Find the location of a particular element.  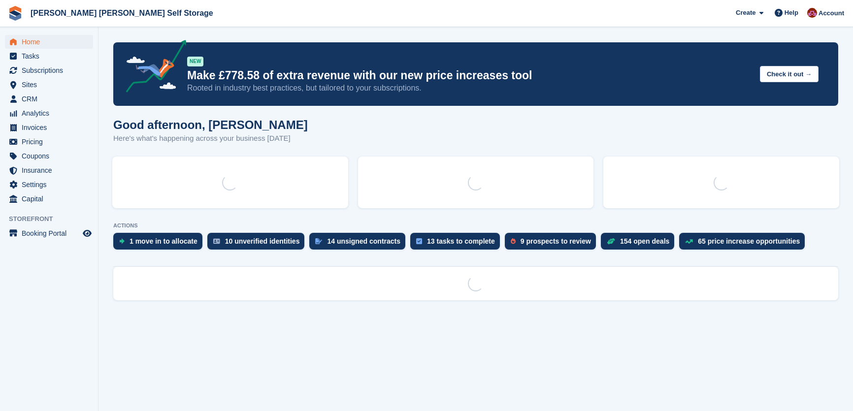

span: Account is located at coordinates (832, 13).